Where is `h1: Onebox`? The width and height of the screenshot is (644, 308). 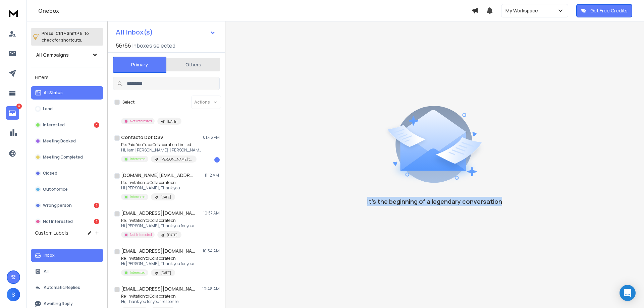
h1: Onebox is located at coordinates (255, 11).